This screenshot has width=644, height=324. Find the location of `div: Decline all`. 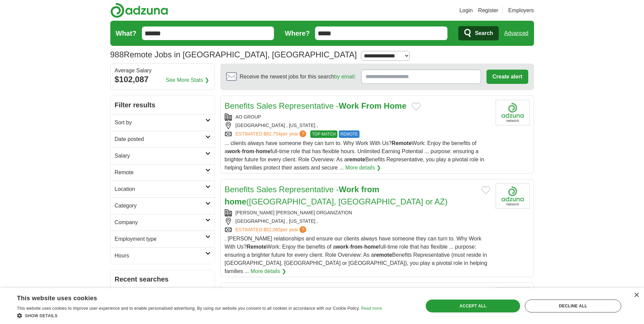

div: Decline all is located at coordinates (573, 306).